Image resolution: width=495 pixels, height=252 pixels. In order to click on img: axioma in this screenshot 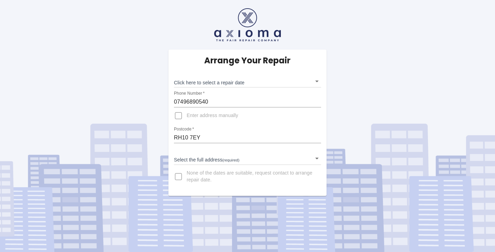, I will do `click(248, 25)`.